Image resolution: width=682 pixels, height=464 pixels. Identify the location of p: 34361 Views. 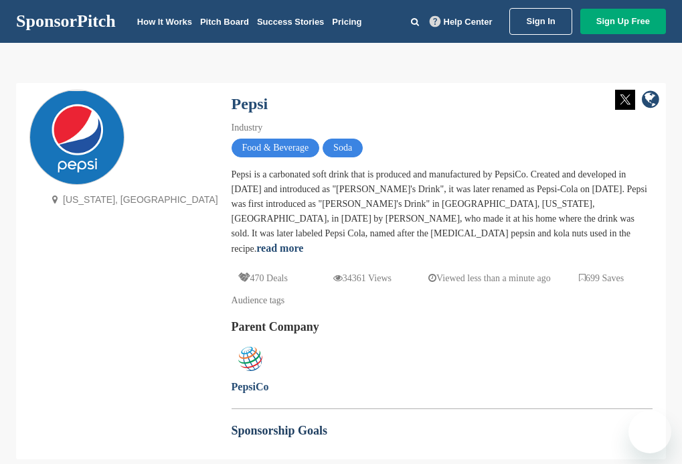
(362, 278).